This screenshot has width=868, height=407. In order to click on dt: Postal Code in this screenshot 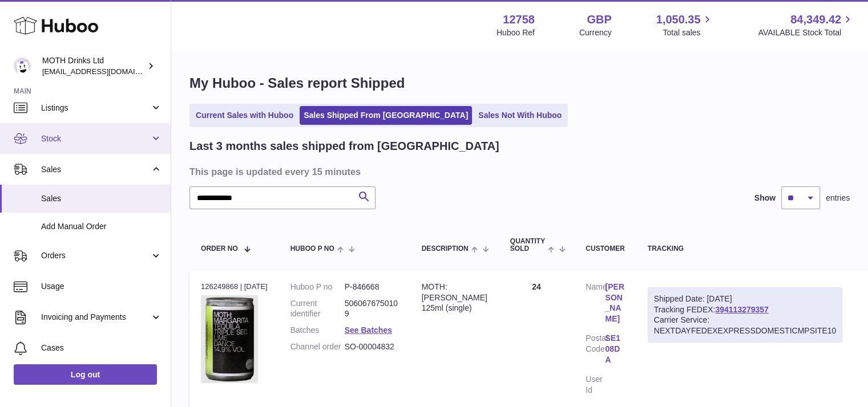, I will do `click(595, 350)`.